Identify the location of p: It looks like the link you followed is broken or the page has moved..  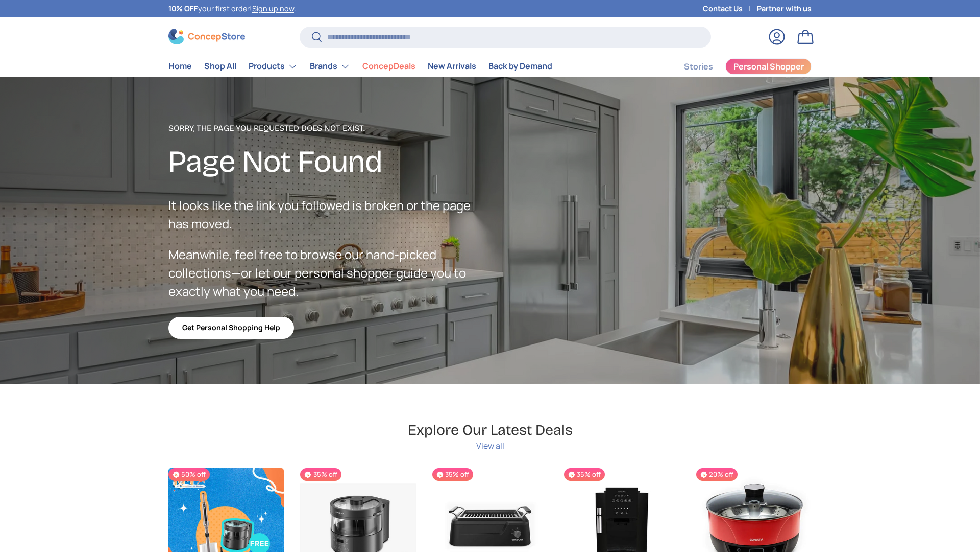
(329, 215).